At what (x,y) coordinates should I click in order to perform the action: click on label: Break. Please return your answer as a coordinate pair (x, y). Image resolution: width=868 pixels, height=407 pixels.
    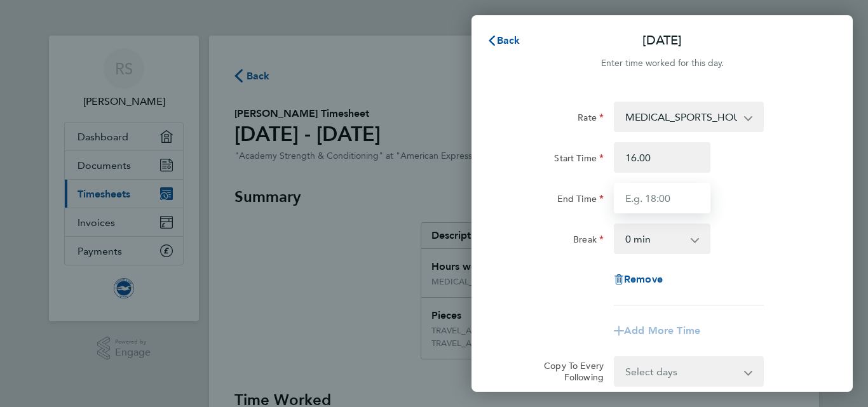
    Looking at the image, I should click on (588, 241).